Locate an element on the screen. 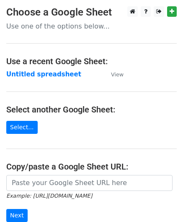 This screenshot has width=183, height=222. a: Select... is located at coordinates (22, 127).